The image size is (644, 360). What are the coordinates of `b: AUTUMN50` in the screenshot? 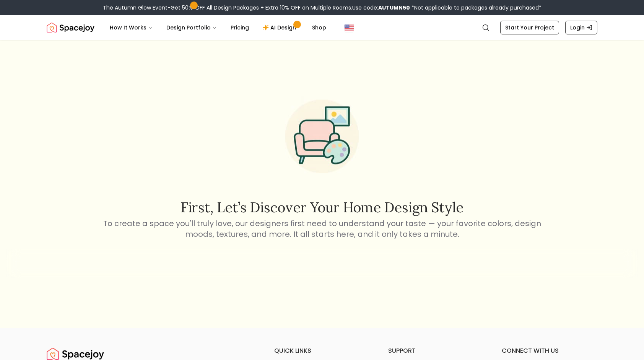 It's located at (394, 8).